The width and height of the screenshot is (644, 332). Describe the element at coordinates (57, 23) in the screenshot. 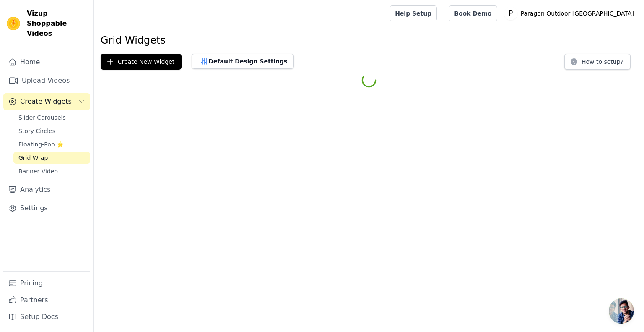

I see `span: Vizup Shoppable Videos` at that location.